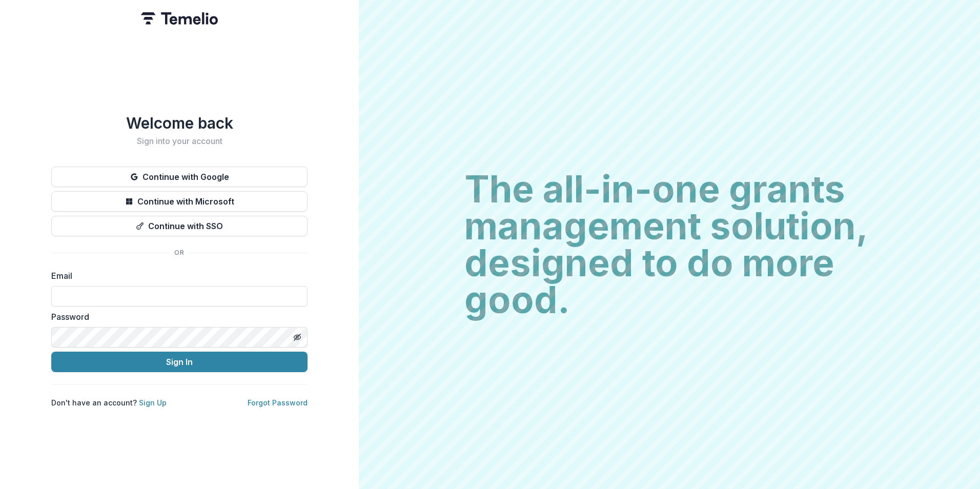 The image size is (980, 489). I want to click on button: Continue with SSO, so click(179, 226).